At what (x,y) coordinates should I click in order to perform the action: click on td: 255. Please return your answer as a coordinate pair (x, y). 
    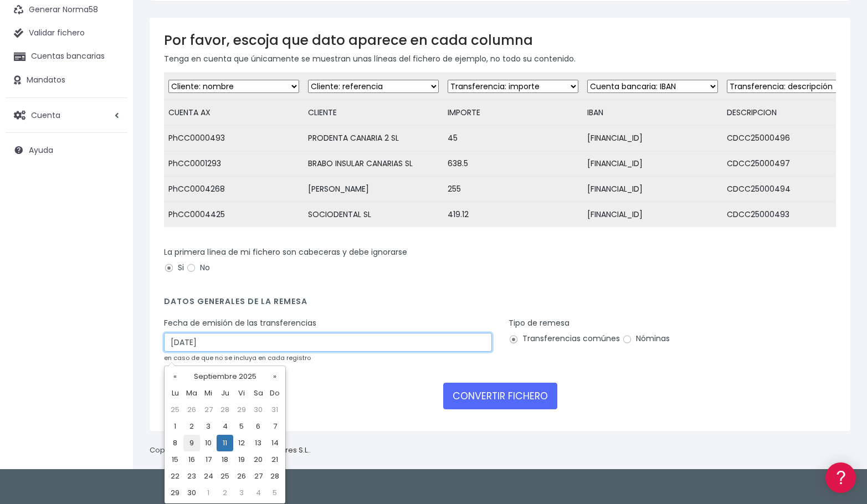
    Looking at the image, I should click on (513, 190).